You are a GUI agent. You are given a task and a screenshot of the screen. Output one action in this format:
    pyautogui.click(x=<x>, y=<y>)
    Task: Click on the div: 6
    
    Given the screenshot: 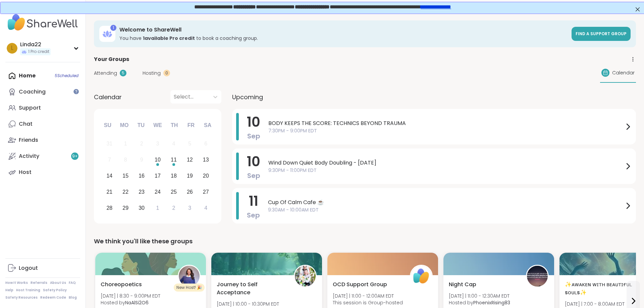 What is the action you would take?
    pyautogui.click(x=206, y=143)
    